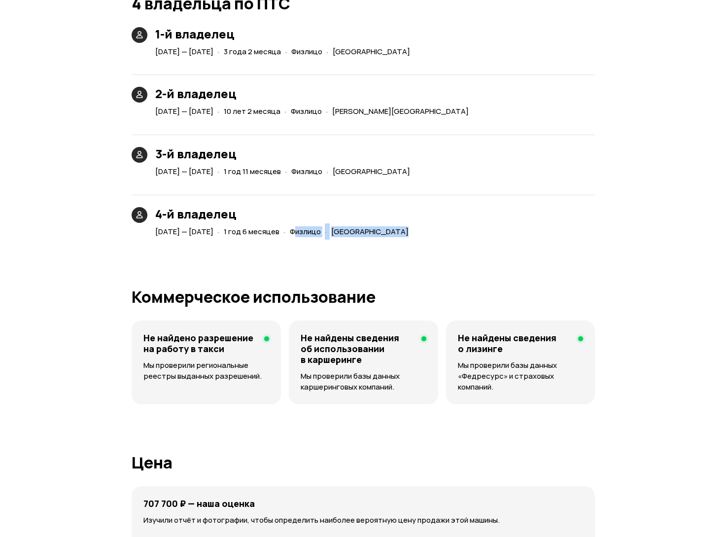 The height and width of the screenshot is (537, 726). I want to click on h1: Цена, so click(363, 462).